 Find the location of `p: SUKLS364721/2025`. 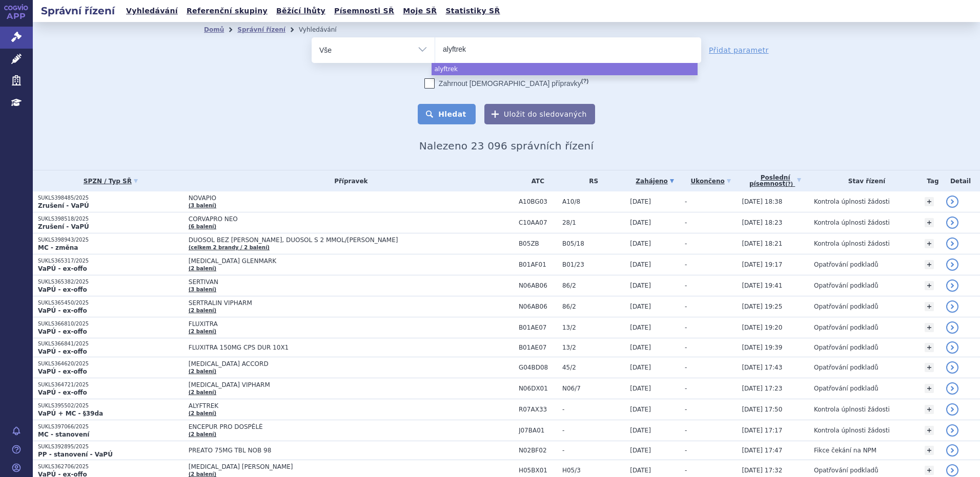

p: SUKLS364721/2025 is located at coordinates (111, 385).